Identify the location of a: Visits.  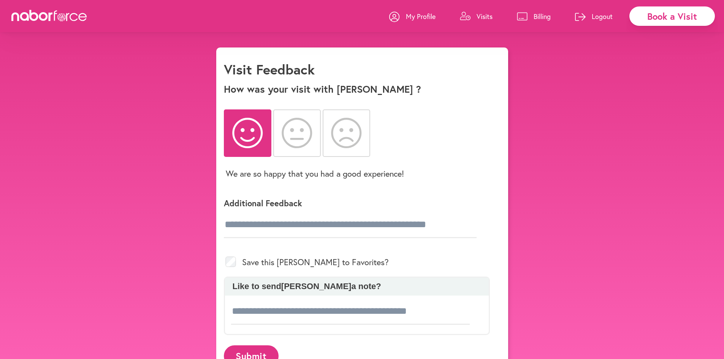
(476, 16).